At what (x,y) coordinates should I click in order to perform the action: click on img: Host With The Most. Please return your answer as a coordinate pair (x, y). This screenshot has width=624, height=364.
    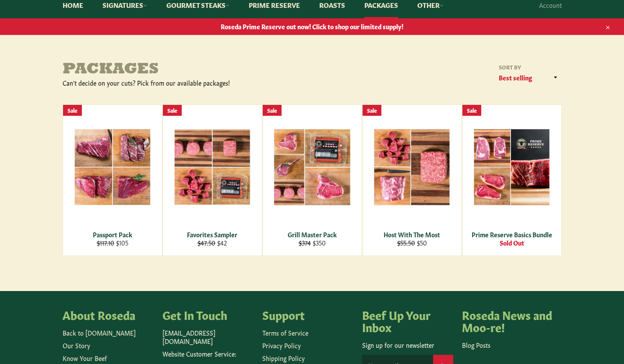
    Looking at the image, I should click on (412, 167).